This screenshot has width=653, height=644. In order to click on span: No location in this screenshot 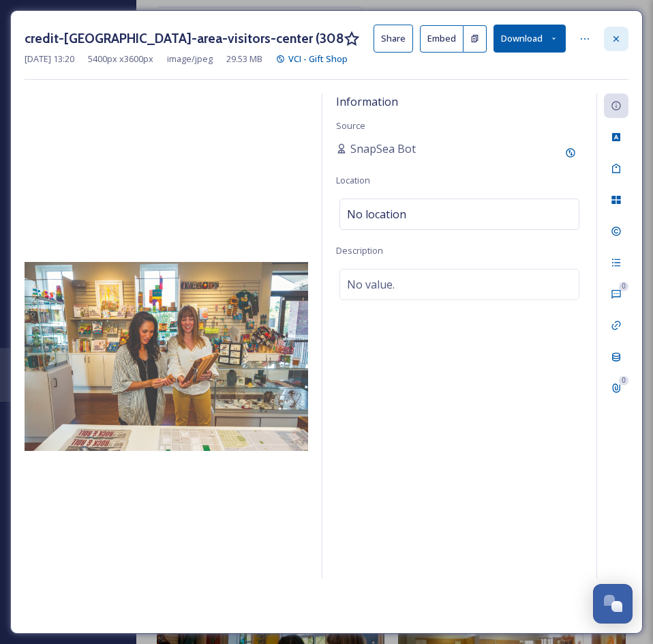, I will do `click(376, 214)`.